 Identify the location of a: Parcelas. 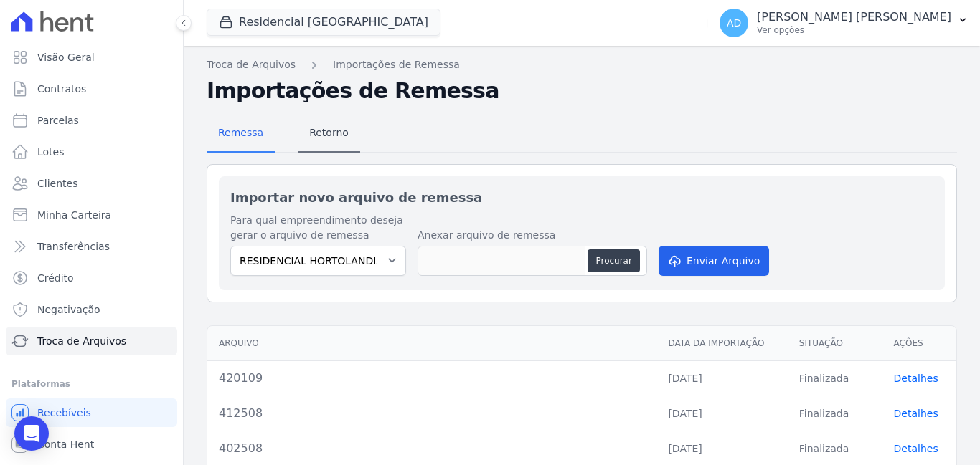
(91, 121).